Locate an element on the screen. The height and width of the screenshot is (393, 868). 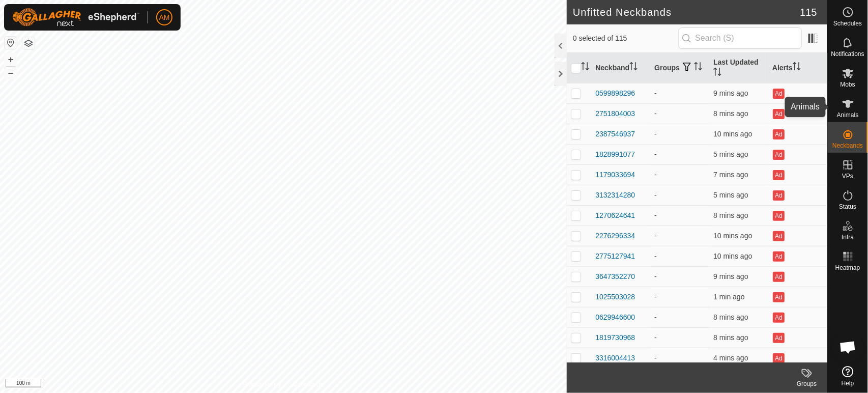
div: 1828991077 is located at coordinates (615, 154).